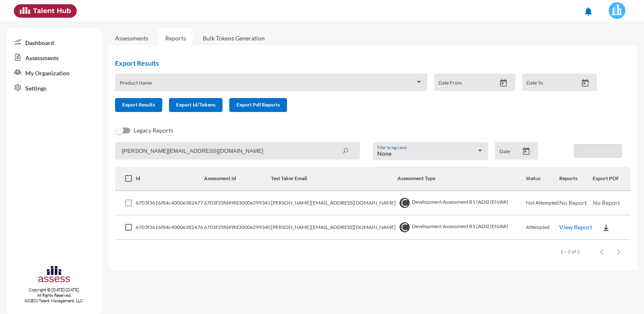 The image size is (644, 314). I want to click on td: 6703f35fd49fd3000e299341, so click(237, 204).